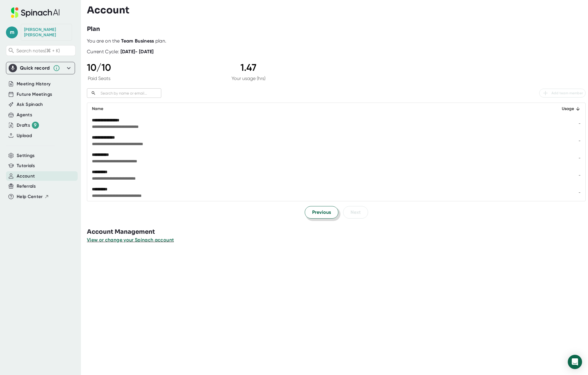 The width and height of the screenshot is (588, 375). What do you see at coordinates (120, 52) in the screenshot?
I see `div: Current Cycle:` at bounding box center [120, 52].